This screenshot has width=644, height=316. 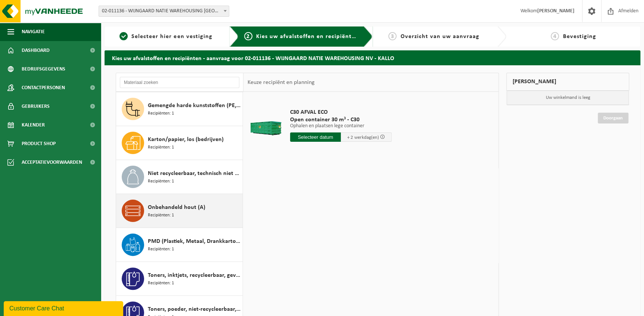 I want to click on button: Niet recycleerbaar, technisch niet verbrandbaar afval (brandbaar) Recipiënten: 1, so click(x=180, y=177).